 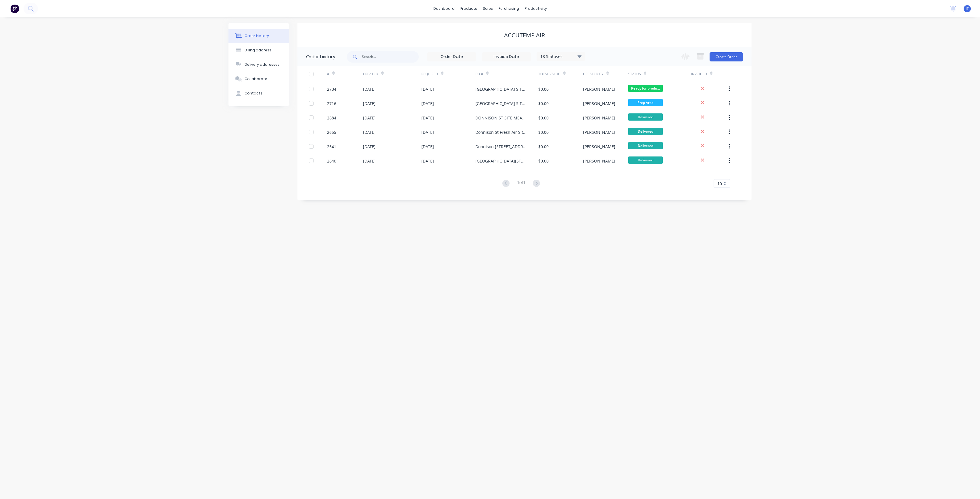 I want to click on button: Order history, so click(x=258, y=36).